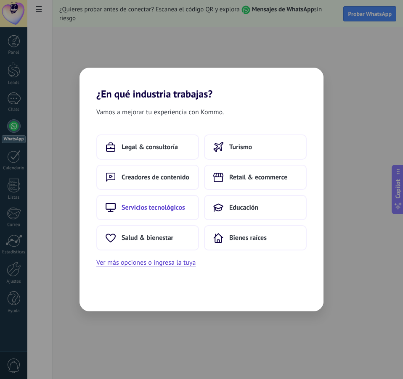 This screenshot has height=379, width=403. Describe the element at coordinates (147, 208) in the screenshot. I see `button: Servicios tecnológicos` at that location.